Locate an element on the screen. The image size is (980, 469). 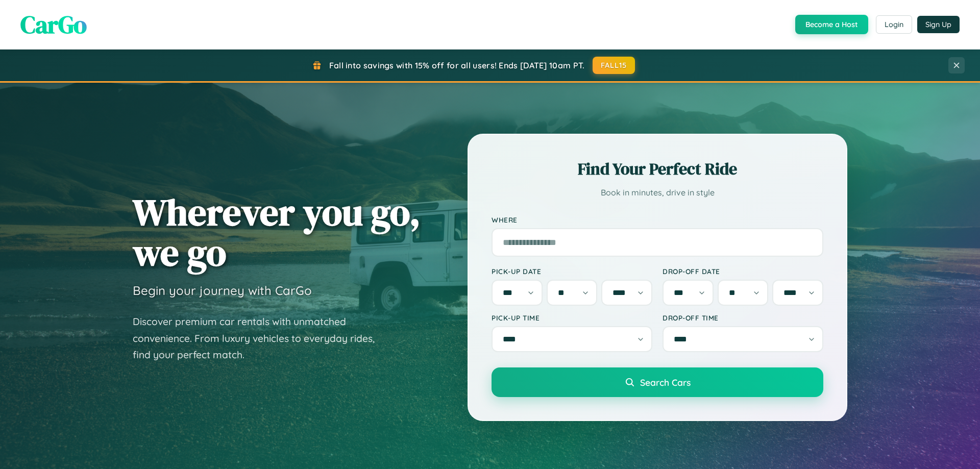
button: Sign Up is located at coordinates (938, 25).